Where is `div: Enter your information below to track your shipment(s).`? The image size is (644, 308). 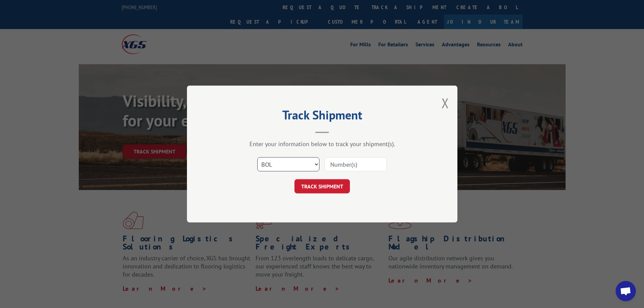 div: Enter your information below to track your shipment(s). is located at coordinates (322, 144).